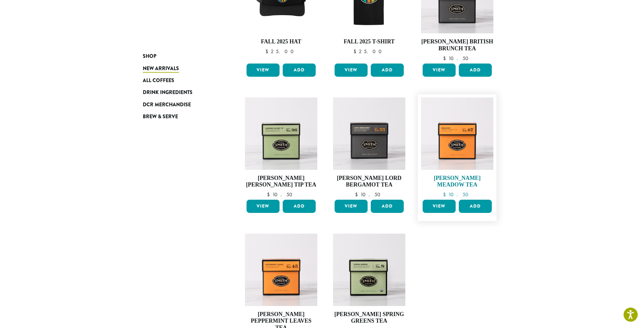 The width and height of the screenshot is (644, 328). Describe the element at coordinates (181, 92) in the screenshot. I see `a: Drink Ingredients` at that location.